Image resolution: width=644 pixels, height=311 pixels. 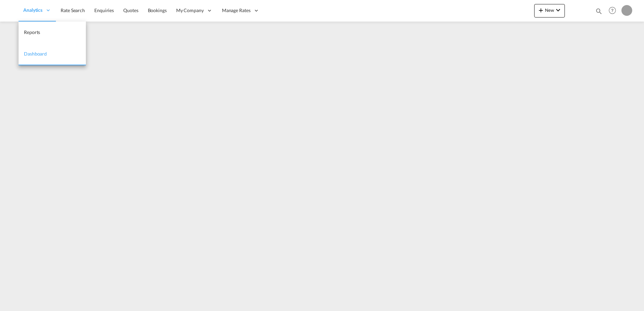 I want to click on span: Rate Search, so click(x=73, y=10).